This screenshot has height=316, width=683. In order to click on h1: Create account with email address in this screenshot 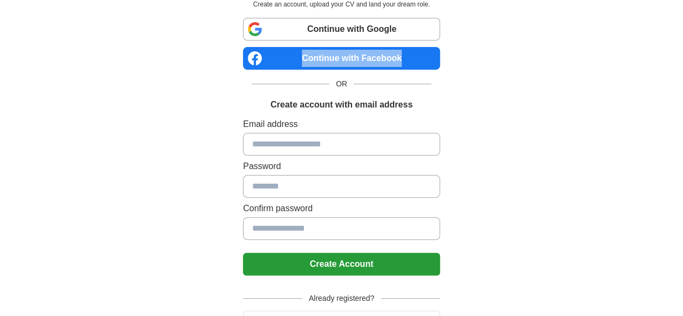, I will do `click(341, 105)`.